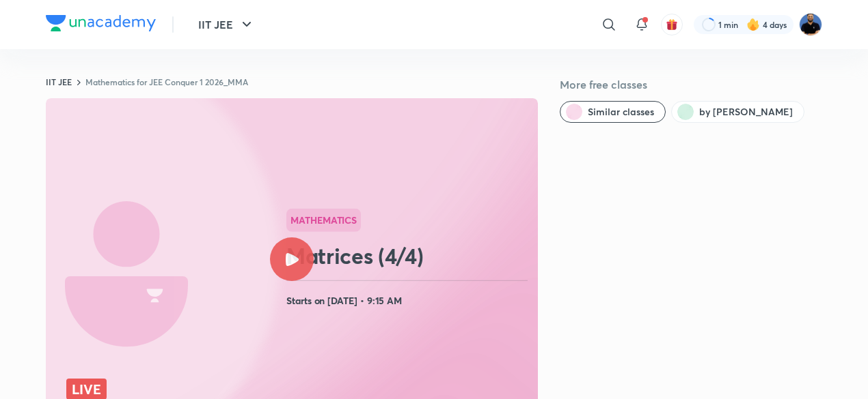 This screenshot has height=399, width=868. I want to click on h5: More free classes, so click(691, 85).